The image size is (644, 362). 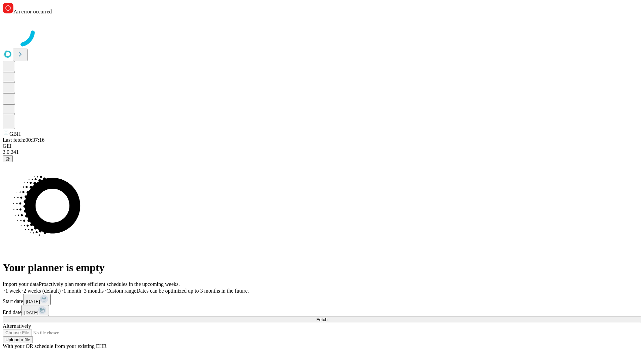 I want to click on button: Fetch, so click(x=322, y=319).